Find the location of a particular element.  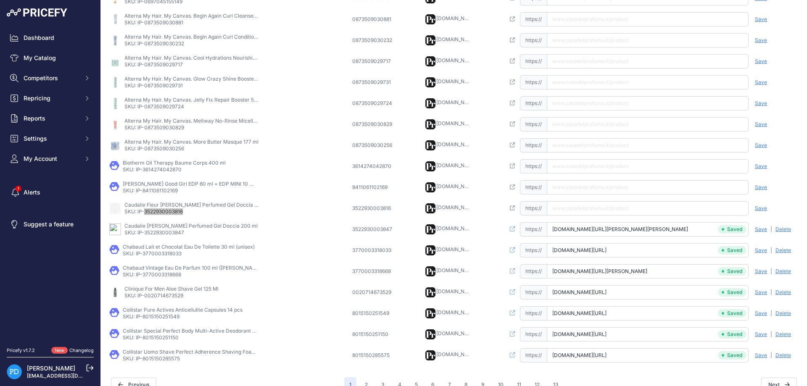

a: Dashboard is located at coordinates (50, 38).